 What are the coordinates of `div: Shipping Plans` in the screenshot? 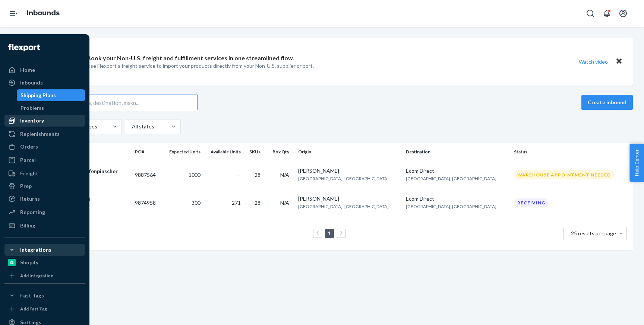 It's located at (38, 95).